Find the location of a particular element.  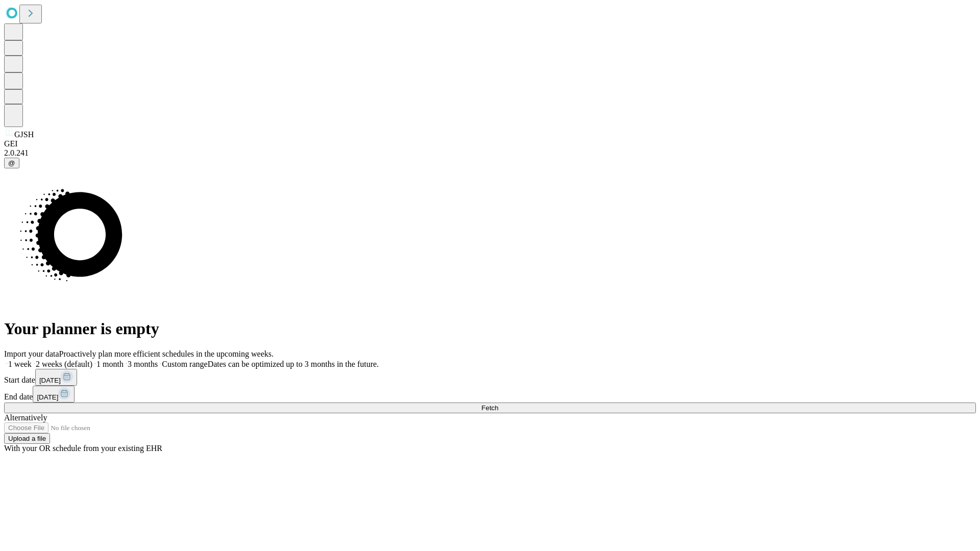

span: Dates can be optimized up to 3 months in the future. is located at coordinates (293, 364).